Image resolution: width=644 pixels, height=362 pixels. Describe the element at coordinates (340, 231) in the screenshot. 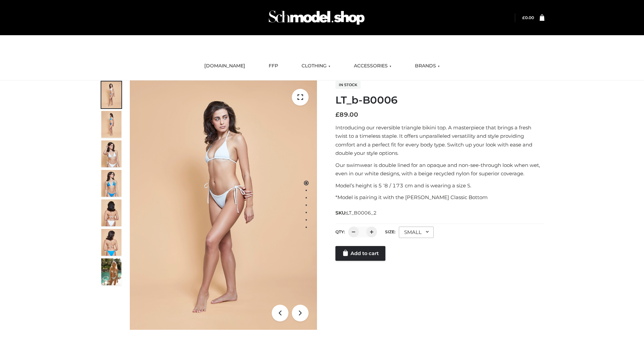

I see `label: QTY:` at that location.